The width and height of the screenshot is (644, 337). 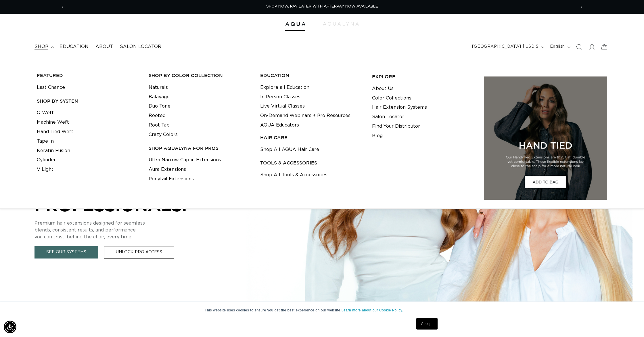 I want to click on a: Color Collections, so click(x=392, y=98).